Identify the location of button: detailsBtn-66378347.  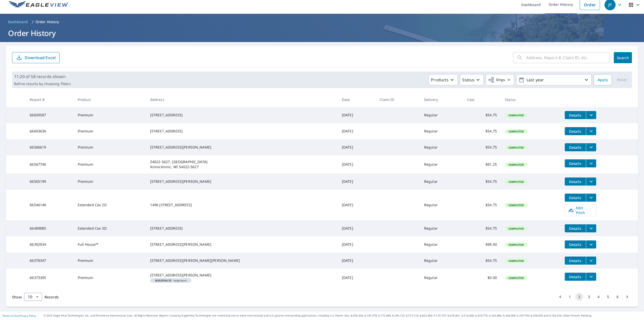
(576, 261).